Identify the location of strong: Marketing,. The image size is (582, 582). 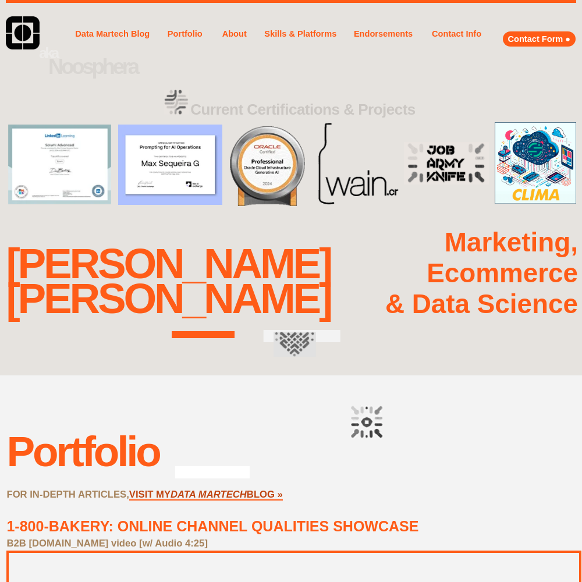
(511, 242).